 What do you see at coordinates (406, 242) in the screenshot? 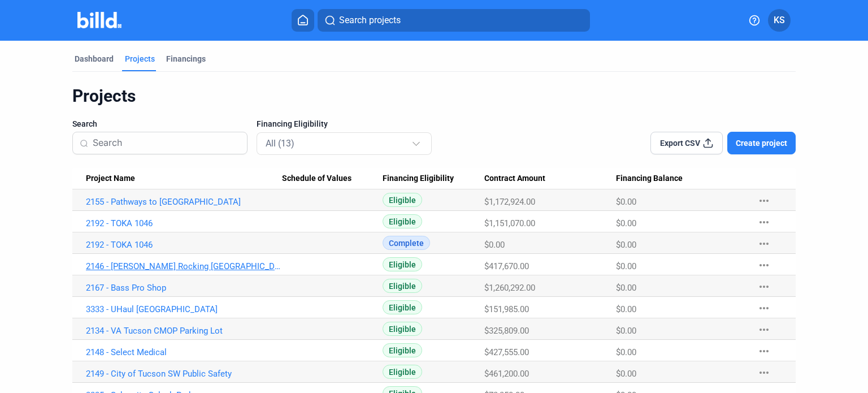
I see `span: Complete` at bounding box center [406, 242].